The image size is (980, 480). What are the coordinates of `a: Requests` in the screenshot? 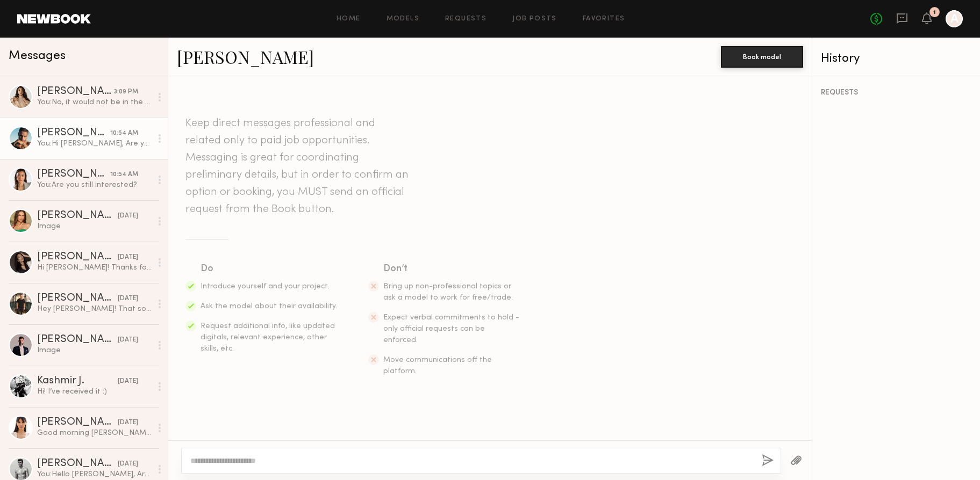 It's located at (465, 18).